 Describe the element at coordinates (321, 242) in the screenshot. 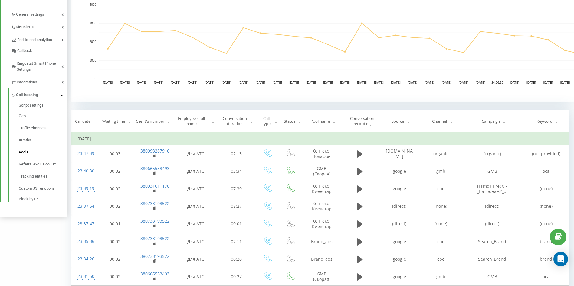

I see `td: Brand_ads` at that location.